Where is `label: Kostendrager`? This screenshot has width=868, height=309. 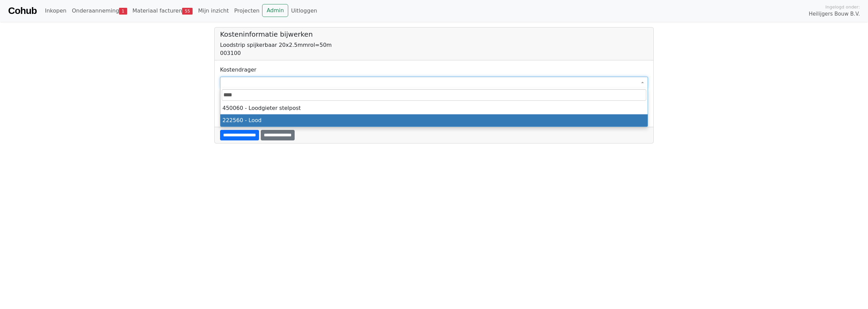 label: Kostendrager is located at coordinates (238, 70).